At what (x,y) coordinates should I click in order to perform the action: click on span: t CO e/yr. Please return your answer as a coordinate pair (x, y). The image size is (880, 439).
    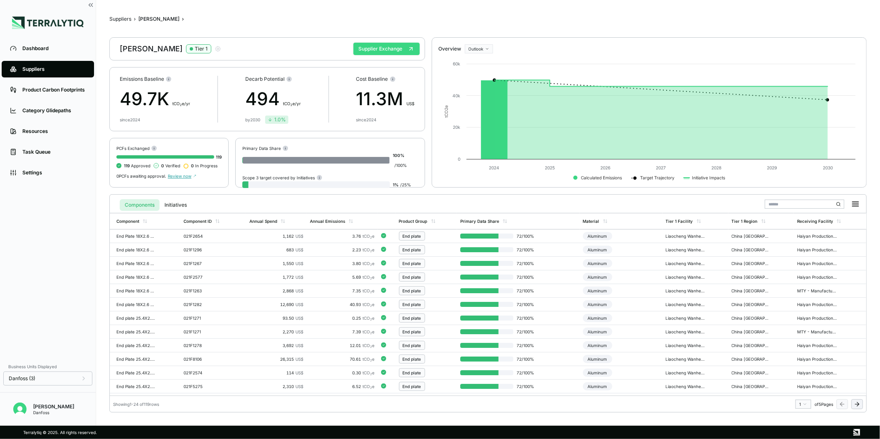
    Looking at the image, I should click on (181, 104).